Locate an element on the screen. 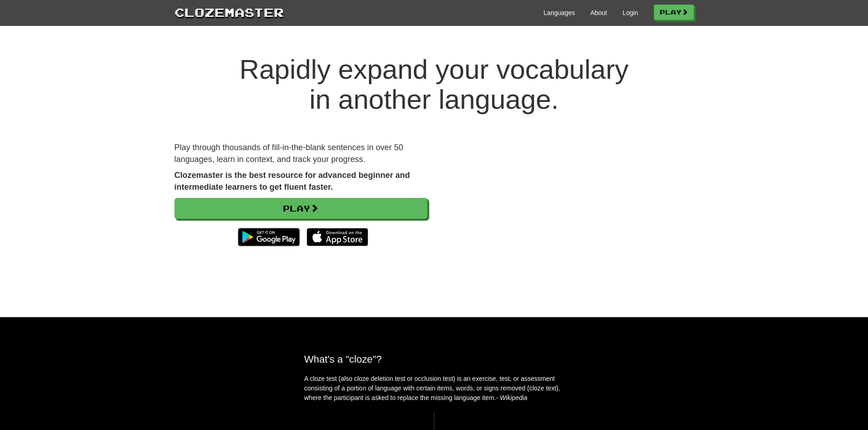 This screenshot has height=430, width=868. a: Clozemaster is located at coordinates (229, 12).